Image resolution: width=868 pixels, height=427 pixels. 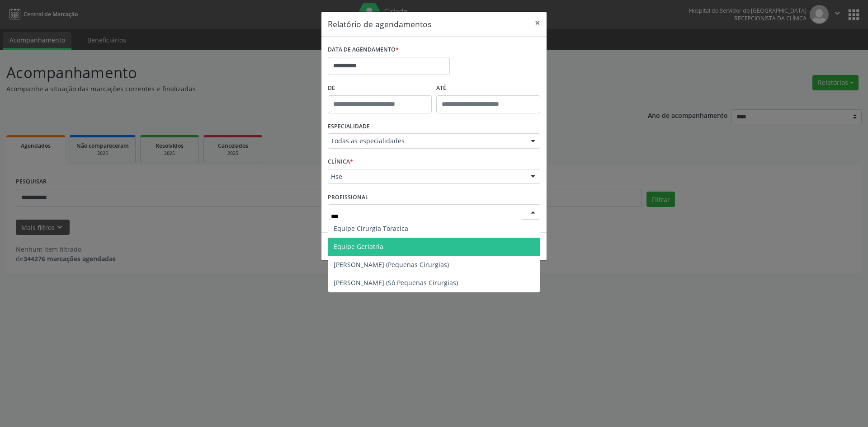 What do you see at coordinates (358, 247) in the screenshot?
I see `span: Equipe Geriatria` at bounding box center [358, 247].